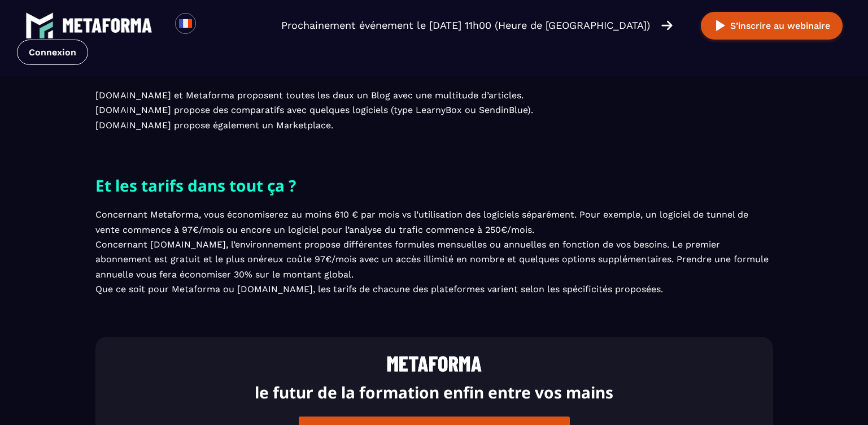 The height and width of the screenshot is (425, 868). I want to click on div: Search for option, so click(210, 25).